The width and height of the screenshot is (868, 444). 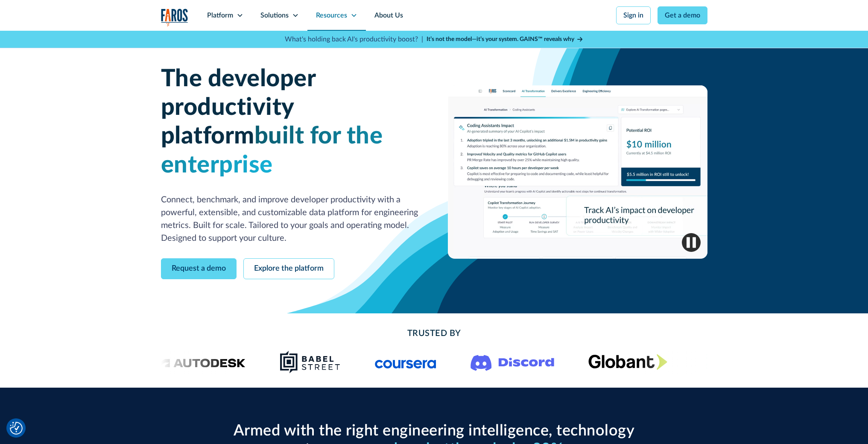 I want to click on div: Platform, so click(x=220, y=15).